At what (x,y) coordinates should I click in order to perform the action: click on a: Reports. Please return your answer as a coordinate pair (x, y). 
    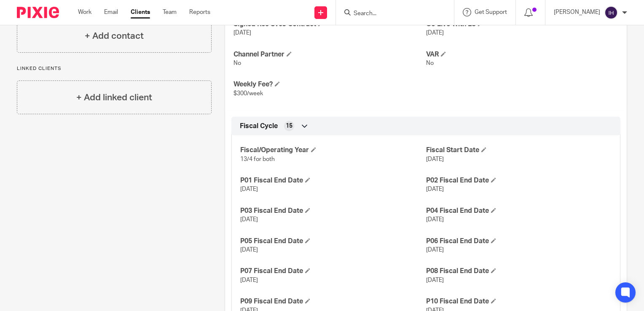
    Looking at the image, I should click on (200, 12).